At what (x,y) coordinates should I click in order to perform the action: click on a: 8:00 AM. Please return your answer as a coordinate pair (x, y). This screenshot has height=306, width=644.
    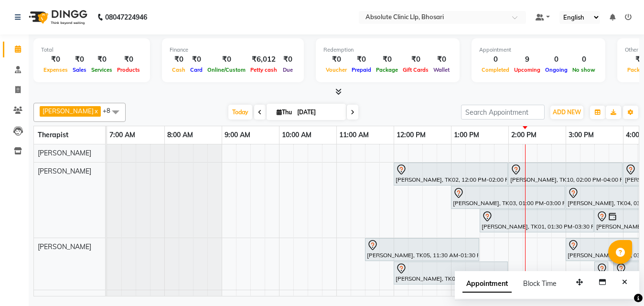
    Looking at the image, I should click on (180, 135).